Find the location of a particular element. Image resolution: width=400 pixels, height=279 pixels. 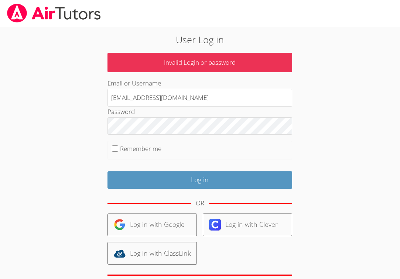

label: Email or Username is located at coordinates (134, 83).